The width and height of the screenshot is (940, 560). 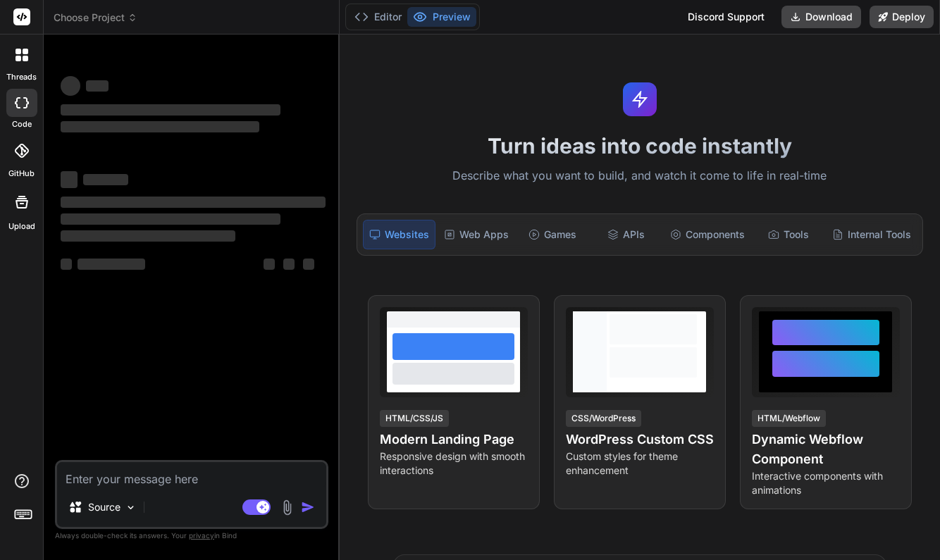 What do you see at coordinates (399, 235) in the screenshot?
I see `div: Websites` at bounding box center [399, 235].